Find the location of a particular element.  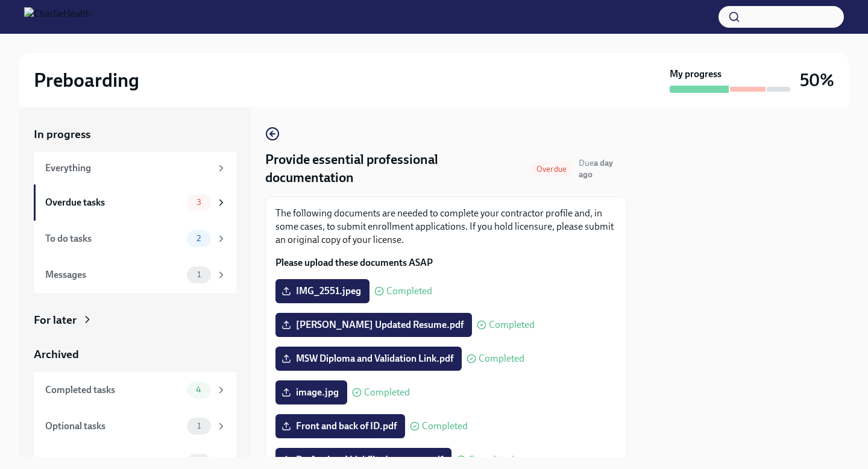

div: Optional tasks is located at coordinates (114, 426).